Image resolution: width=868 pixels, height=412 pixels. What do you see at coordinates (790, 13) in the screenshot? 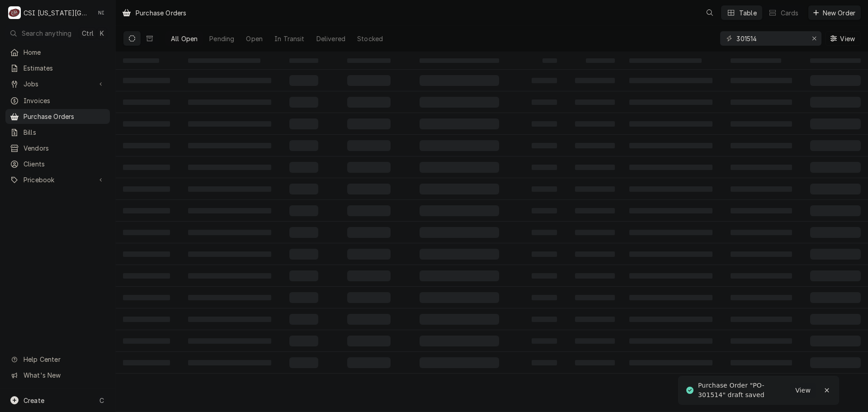
I see `div: Cards` at bounding box center [790, 13].